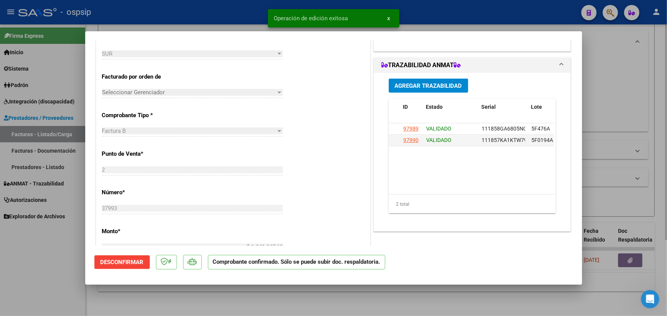 Image resolution: width=667 pixels, height=316 pixels. I want to click on div: 97990, so click(411, 140).